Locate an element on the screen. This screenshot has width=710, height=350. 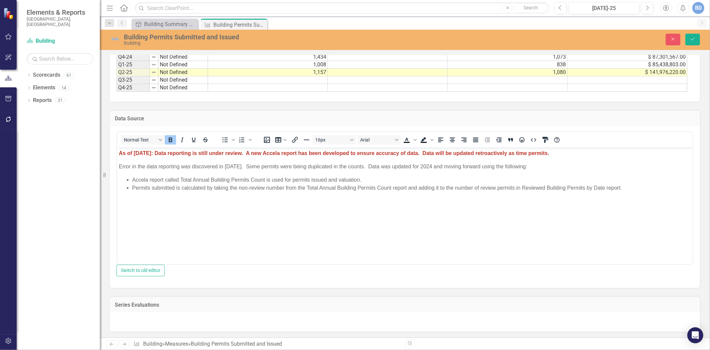
button: Help is located at coordinates (557, 140).